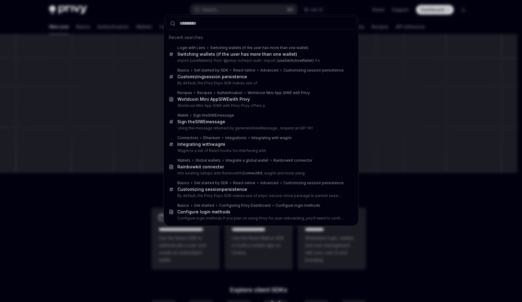  Describe the element at coordinates (229, 189) in the screenshot. I see `b: persist` at that location.